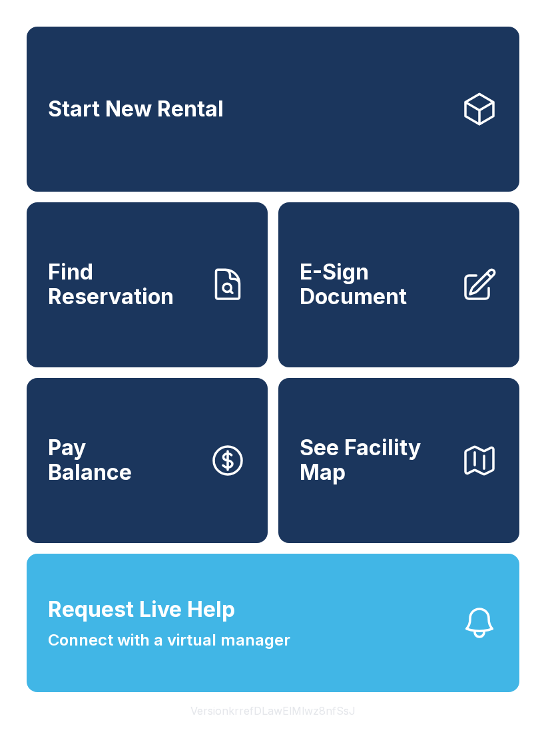  Describe the element at coordinates (399, 285) in the screenshot. I see `a: E-Sign Document` at that location.